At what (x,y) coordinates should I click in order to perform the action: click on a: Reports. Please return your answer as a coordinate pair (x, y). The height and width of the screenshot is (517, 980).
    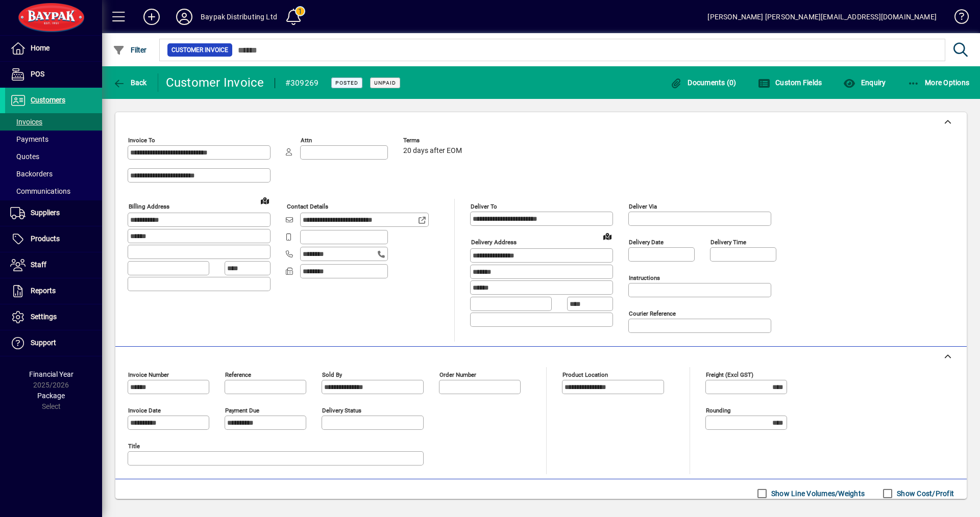
    Looking at the image, I should click on (53, 291).